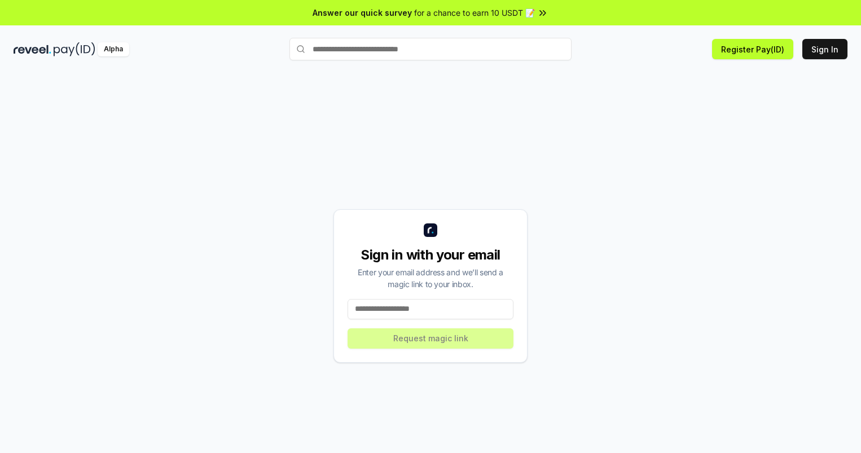 The height and width of the screenshot is (453, 861). I want to click on span: Answer our quick survey, so click(362, 12).